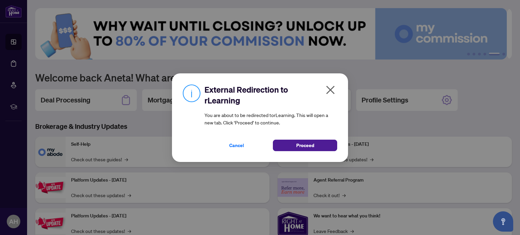 This screenshot has height=235, width=520. I want to click on h2: External Redirection to rLearning, so click(271, 95).